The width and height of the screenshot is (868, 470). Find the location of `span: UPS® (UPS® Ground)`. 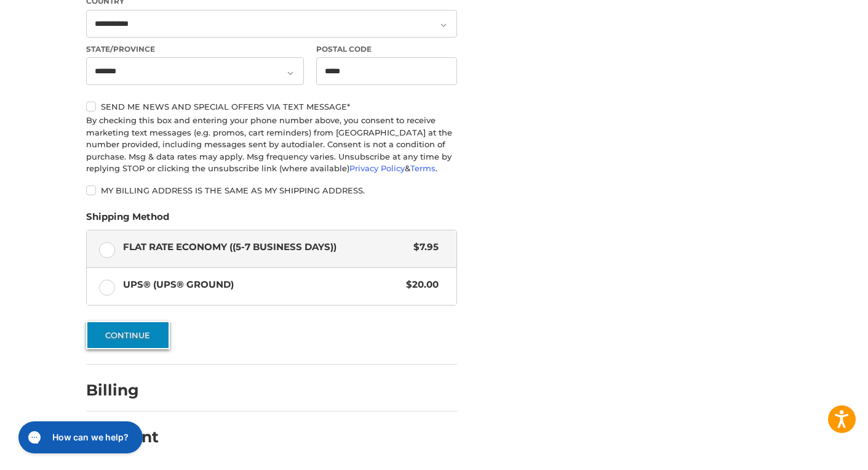

span: UPS® (UPS® Ground) is located at coordinates (261, 285).